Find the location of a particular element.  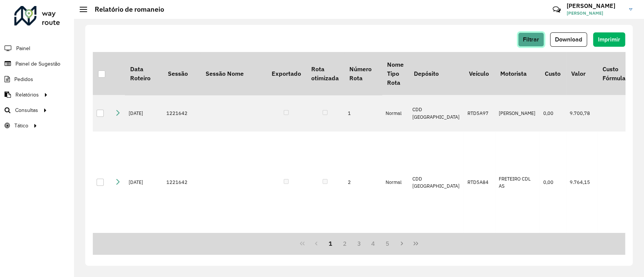

th: Número Rota is located at coordinates (363, 73).